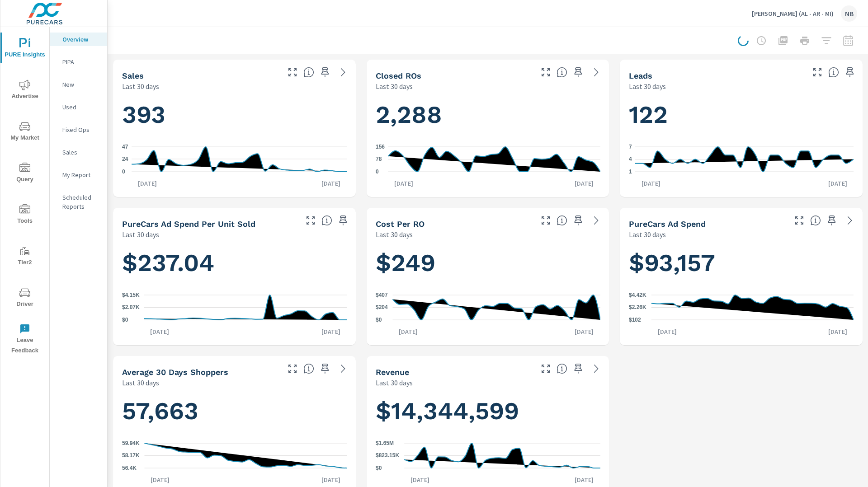  Describe the element at coordinates (849, 14) in the screenshot. I see `div: NB` at that location.